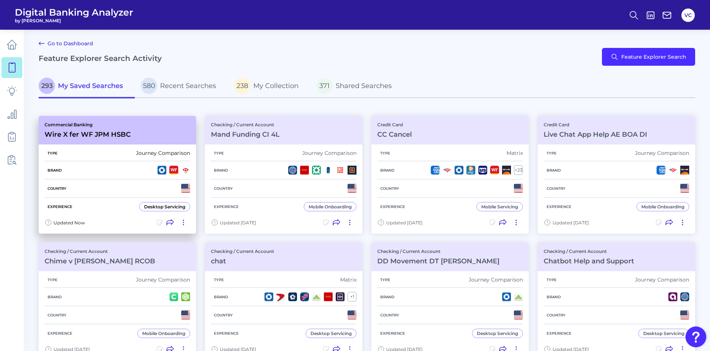 Image resolution: width=710 pixels, height=351 pixels. What do you see at coordinates (66, 43) in the screenshot?
I see `a: Go to Dashboard` at bounding box center [66, 43].